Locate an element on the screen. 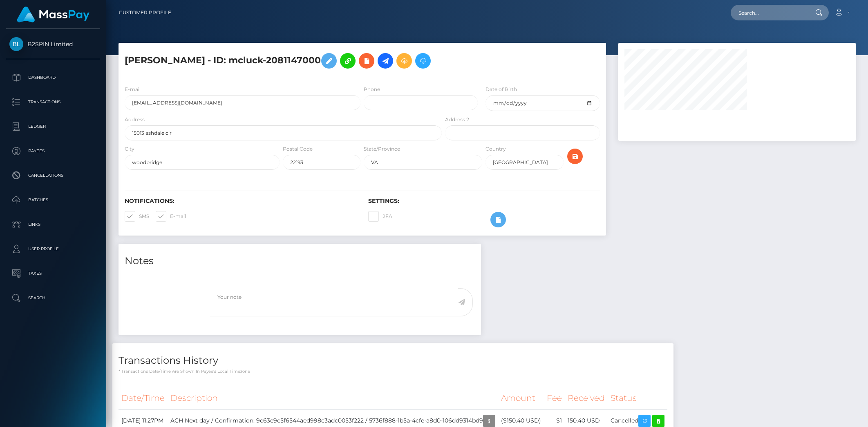  label: City is located at coordinates (130, 149).